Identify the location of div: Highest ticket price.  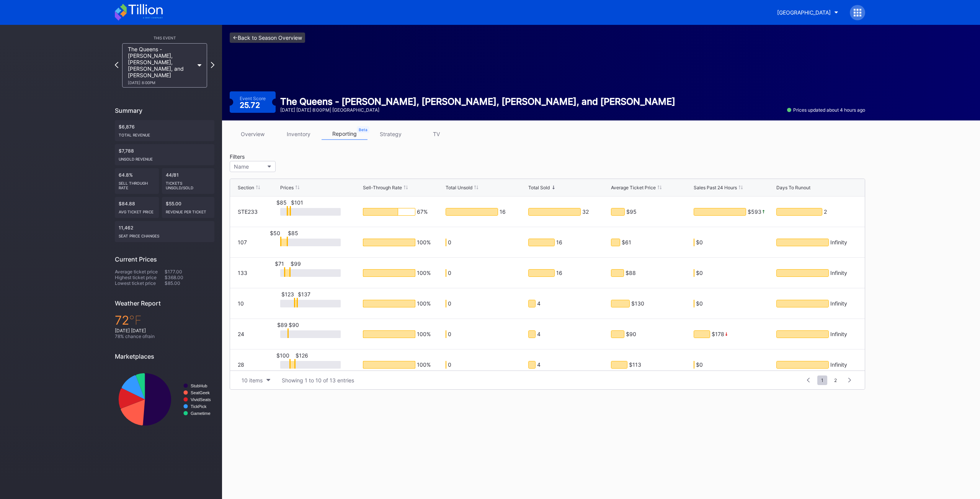
(140, 278).